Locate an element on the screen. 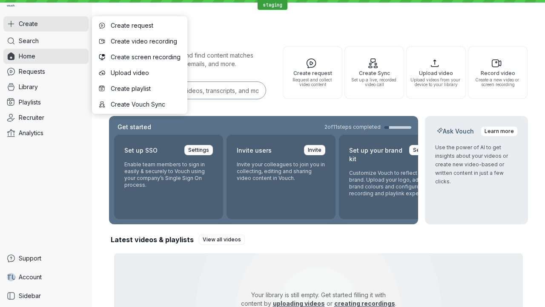  a: Library is located at coordinates (46, 87).